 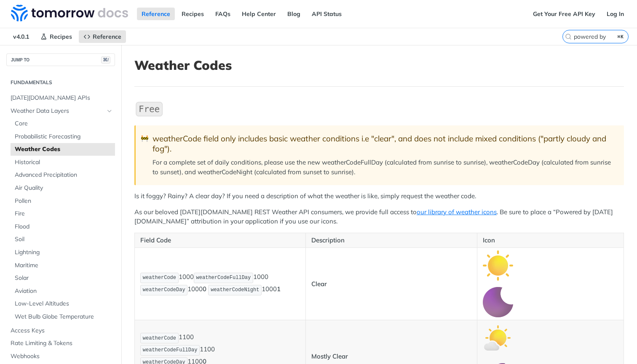 What do you see at coordinates (63, 317) in the screenshot?
I see `a: Wet Bulb Globe Temperature` at bounding box center [63, 317].